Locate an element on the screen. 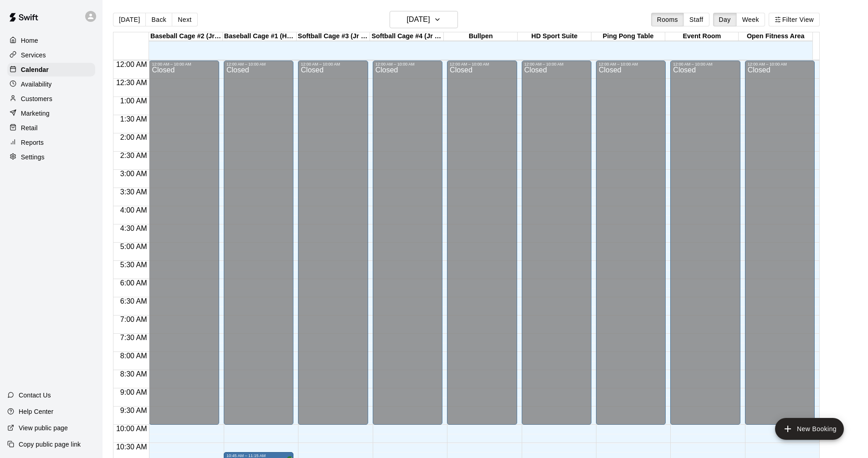 The height and width of the screenshot is (458, 868). div: Bullpen is located at coordinates (481, 36).